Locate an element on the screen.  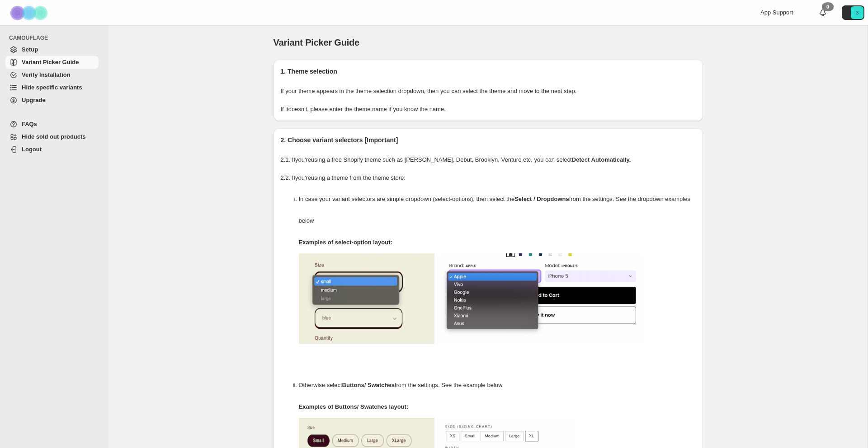
strong: Select / Dropdowns is located at coordinates (542, 199).